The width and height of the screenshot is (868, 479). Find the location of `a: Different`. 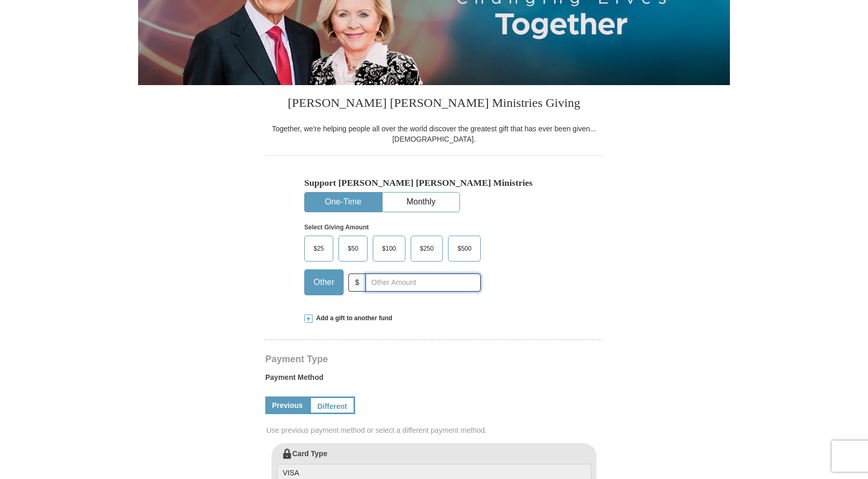

a: Different is located at coordinates (332, 405).